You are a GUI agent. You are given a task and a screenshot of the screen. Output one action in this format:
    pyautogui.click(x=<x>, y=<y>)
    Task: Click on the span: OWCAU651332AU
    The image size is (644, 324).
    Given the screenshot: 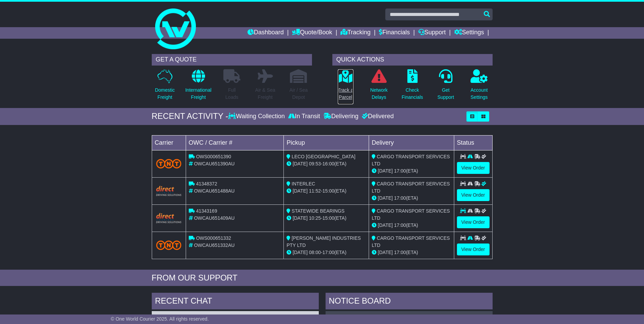 What is the action you would take?
    pyautogui.click(x=214, y=245)
    